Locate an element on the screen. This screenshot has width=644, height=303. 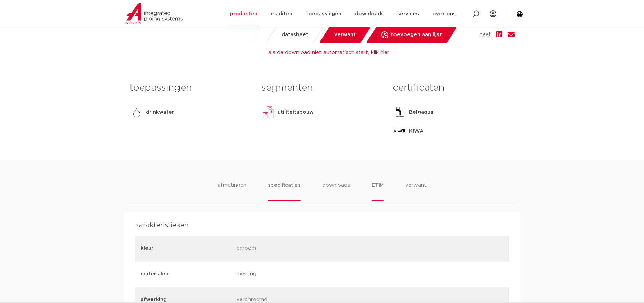
h3: segmenten is located at coordinates (322, 88).